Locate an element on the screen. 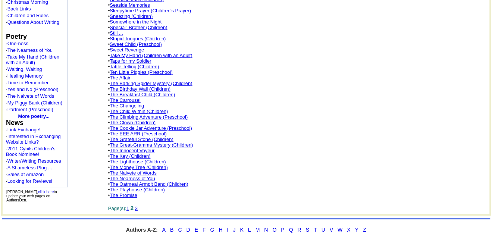 The image size is (492, 235). a: Sweet Revenge is located at coordinates (127, 50).